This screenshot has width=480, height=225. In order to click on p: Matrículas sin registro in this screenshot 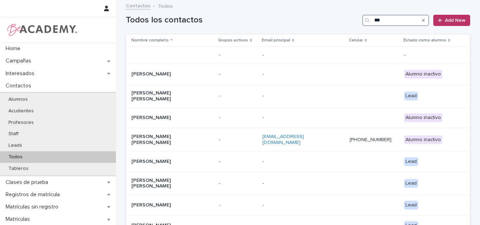, I will do `click(33, 207)`.